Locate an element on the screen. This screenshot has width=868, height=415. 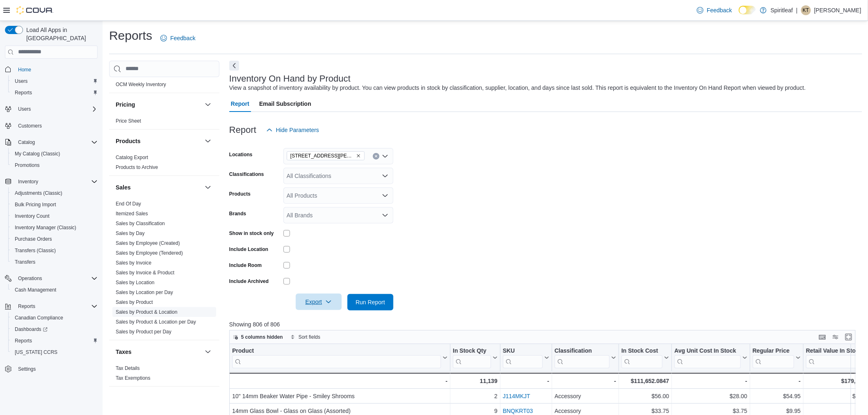
span: End Of Day is located at coordinates (128, 204).